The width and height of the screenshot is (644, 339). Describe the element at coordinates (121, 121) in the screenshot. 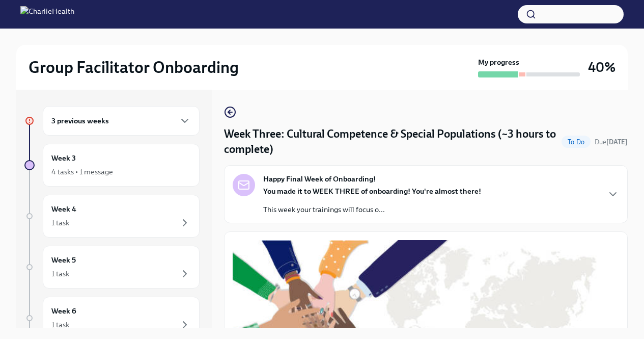

I see `div: 3 previous weeks` at that location.